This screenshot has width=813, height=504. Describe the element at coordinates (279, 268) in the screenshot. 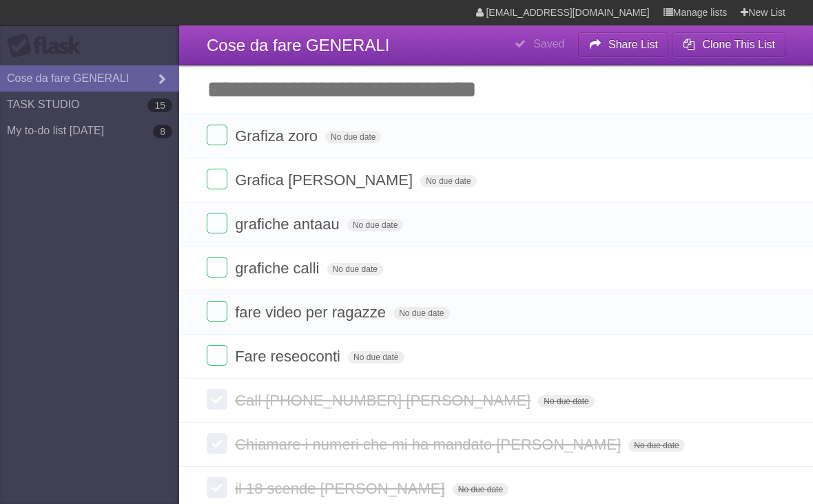

I see `span: grafiche calli` at that location.